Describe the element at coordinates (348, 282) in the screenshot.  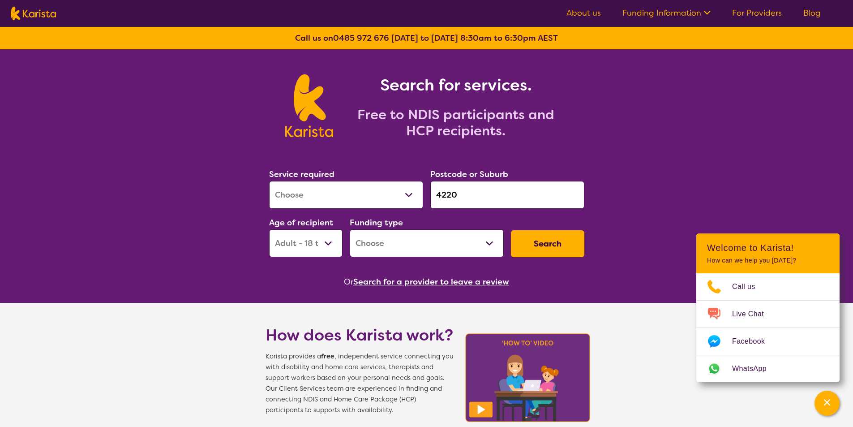
I see `span: Or` at that location.